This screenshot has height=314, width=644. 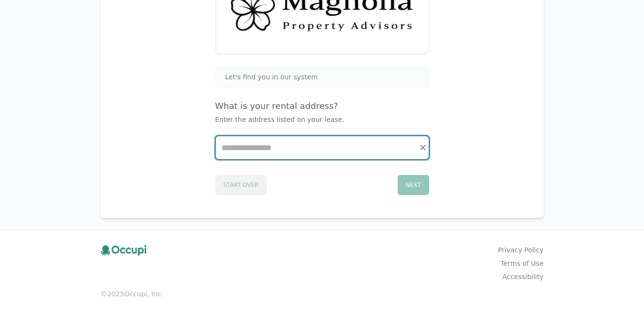 I want to click on p: Enter the address listed on your lease., so click(x=322, y=119).